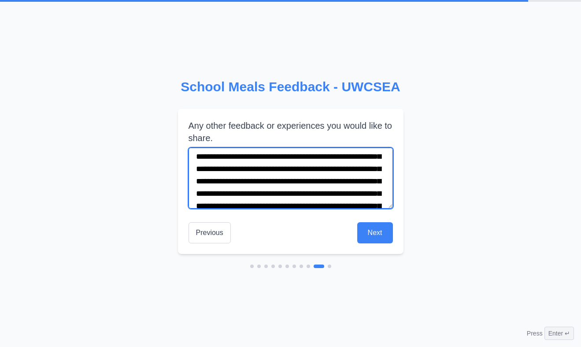  What do you see at coordinates (291, 132) in the screenshot?
I see `label: Any other feedback or experiences you would like to share.` at bounding box center [291, 132].